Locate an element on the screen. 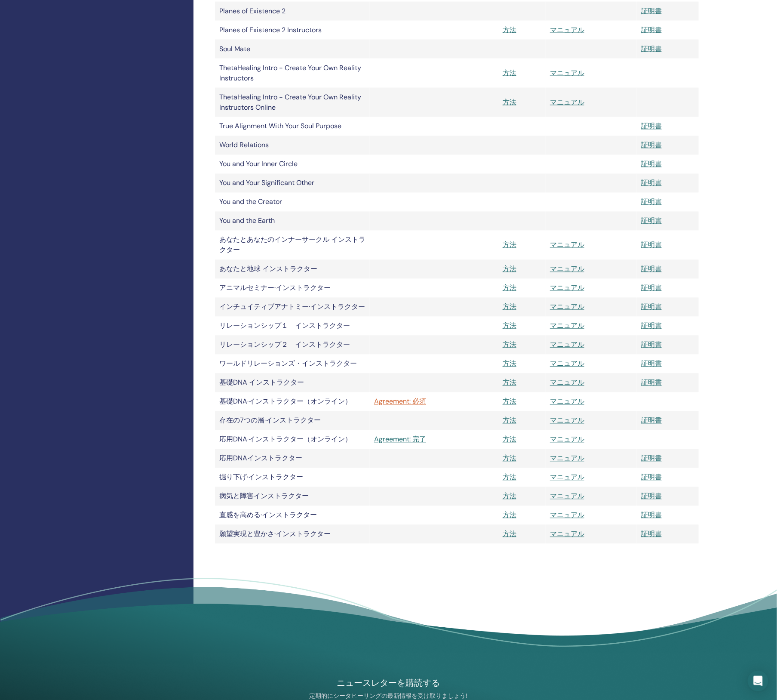 The image size is (777, 700). td: Planes of Existence 2 is located at coordinates (293, 11).